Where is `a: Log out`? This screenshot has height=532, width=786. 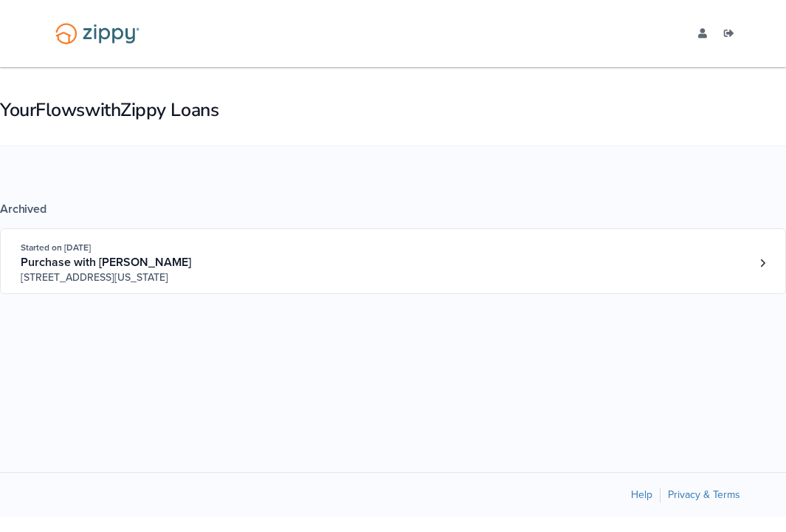 a: Log out is located at coordinates (732, 35).